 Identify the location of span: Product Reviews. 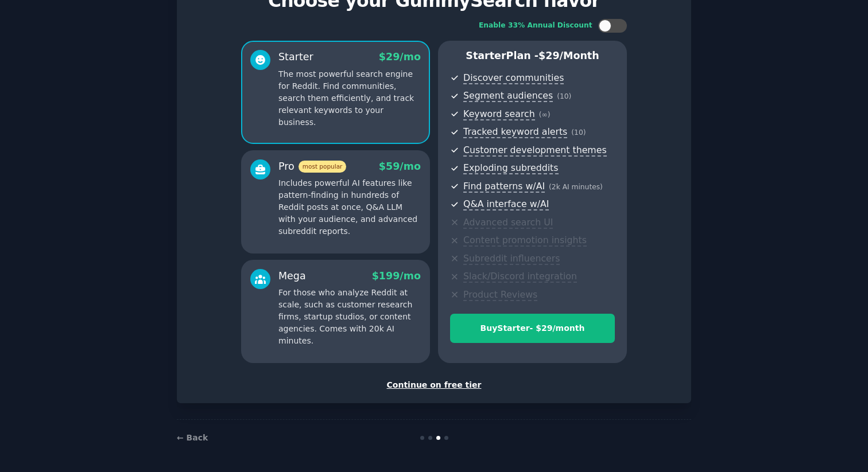
(501, 295).